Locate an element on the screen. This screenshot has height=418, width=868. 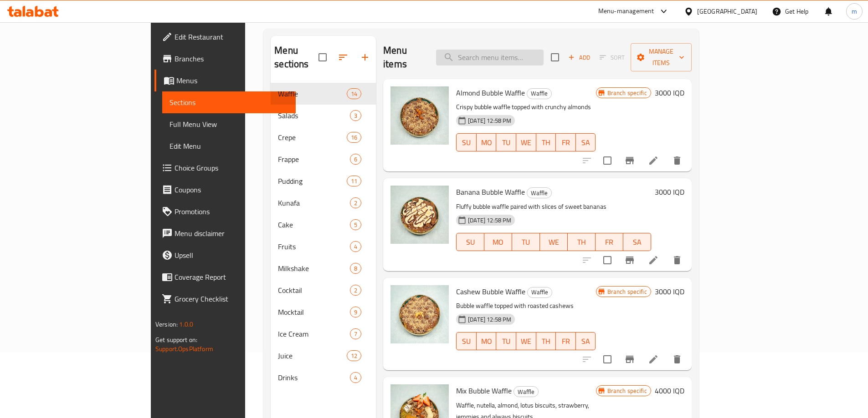
a: Menu disclaimer is located at coordinates (225, 233).